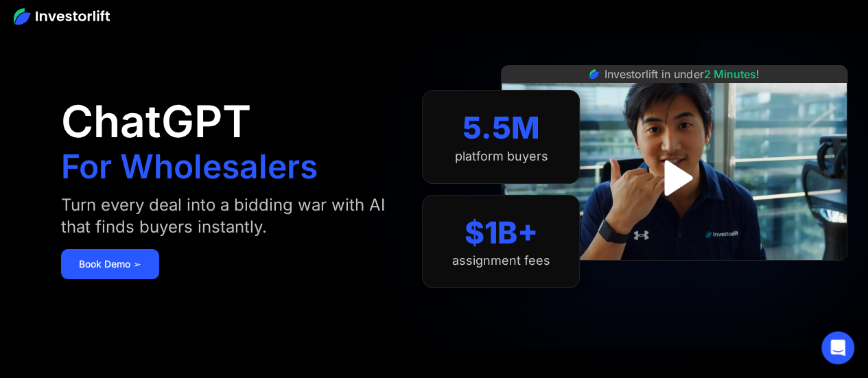  Describe the element at coordinates (681, 74) in the screenshot. I see `div: Investorlift in under !` at that location.